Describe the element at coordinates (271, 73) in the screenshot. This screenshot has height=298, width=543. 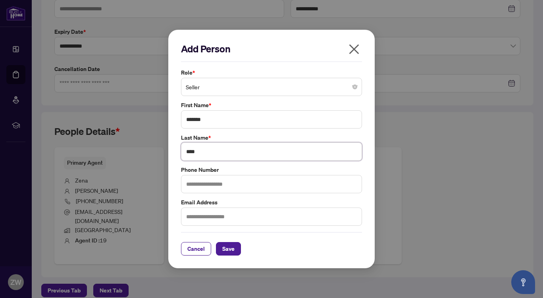
I see `label: Role` at that location.